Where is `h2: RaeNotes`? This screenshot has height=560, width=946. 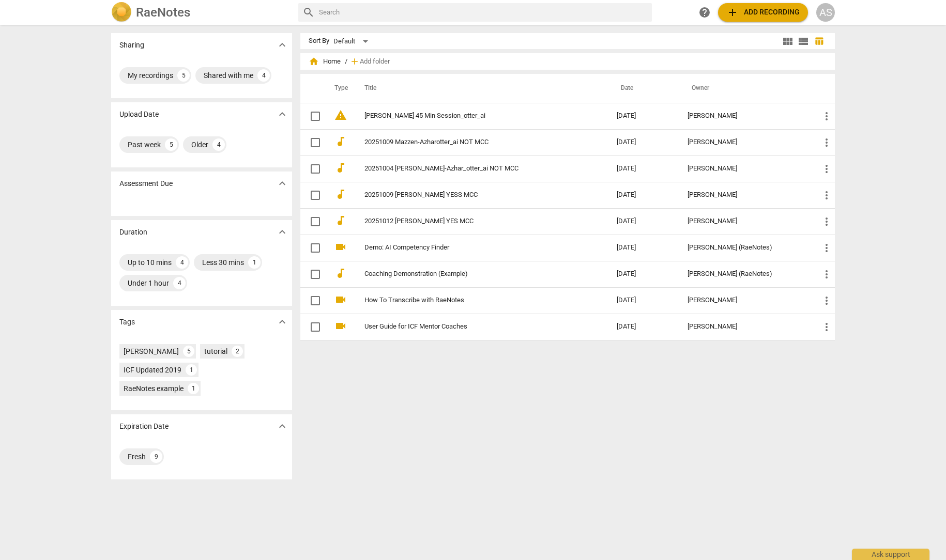
h2: RaeNotes is located at coordinates (163, 13).